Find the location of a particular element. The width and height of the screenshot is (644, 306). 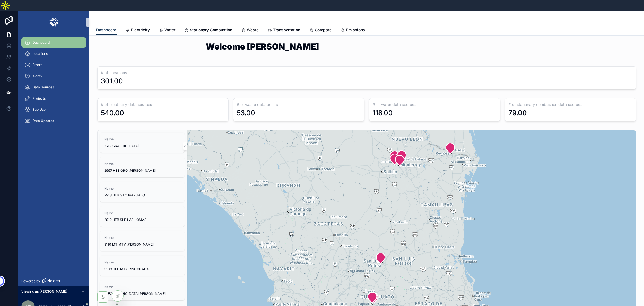

a: Stationary Combustion is located at coordinates (208, 30).